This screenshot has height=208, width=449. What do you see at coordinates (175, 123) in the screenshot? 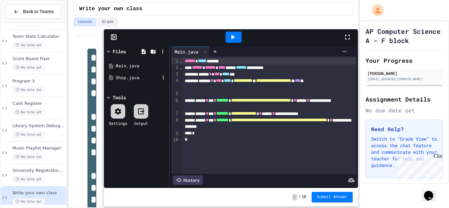
I see `div: 8` at bounding box center [175, 123].